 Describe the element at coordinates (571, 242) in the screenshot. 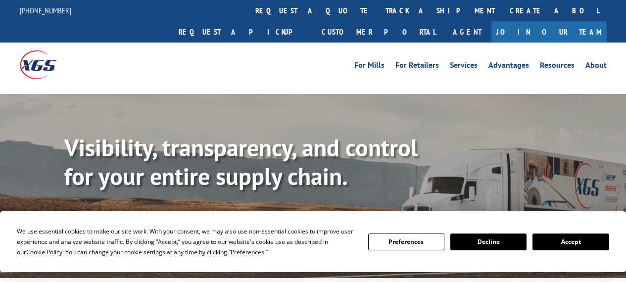

I see `button: Accept` at that location.